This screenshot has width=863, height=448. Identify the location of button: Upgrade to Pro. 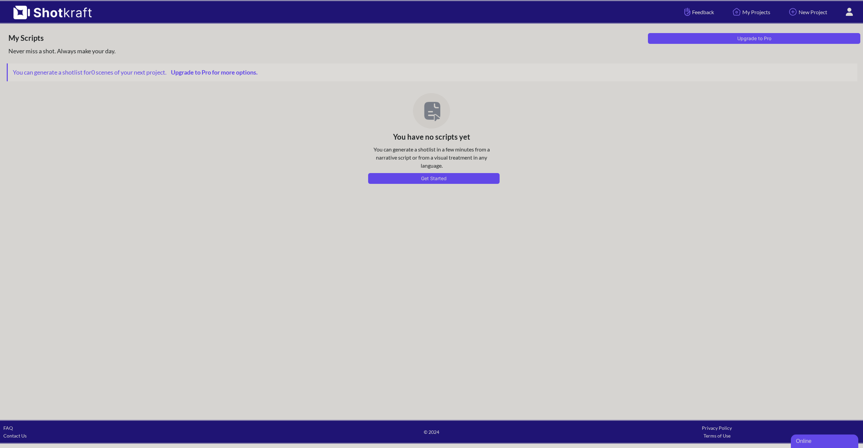
(754, 38).